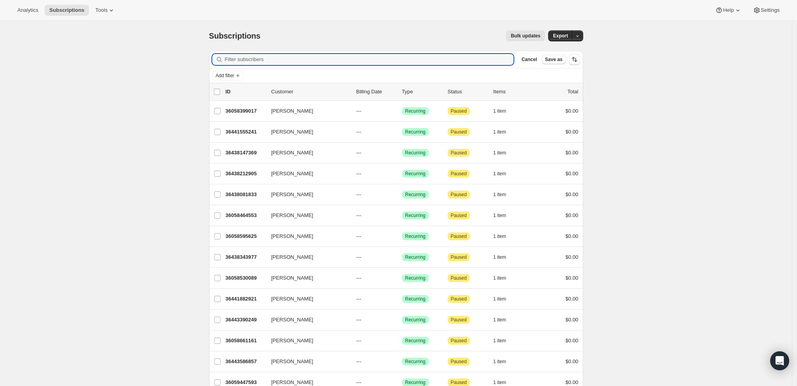 This screenshot has width=797, height=386. I want to click on p: ID, so click(245, 92).